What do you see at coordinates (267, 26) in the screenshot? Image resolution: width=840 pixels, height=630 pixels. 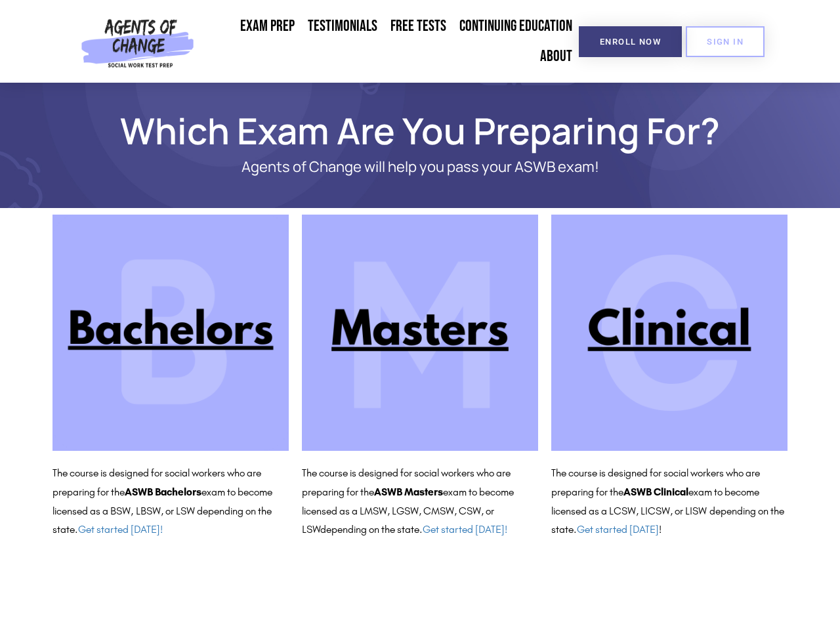 I see `a: Exam Prep` at bounding box center [267, 26].